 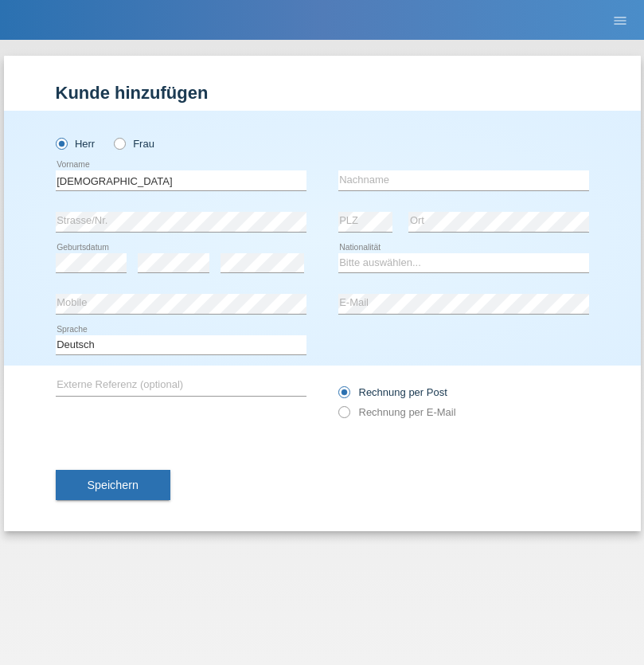 I want to click on label: Rechnung per Post, so click(x=392, y=391).